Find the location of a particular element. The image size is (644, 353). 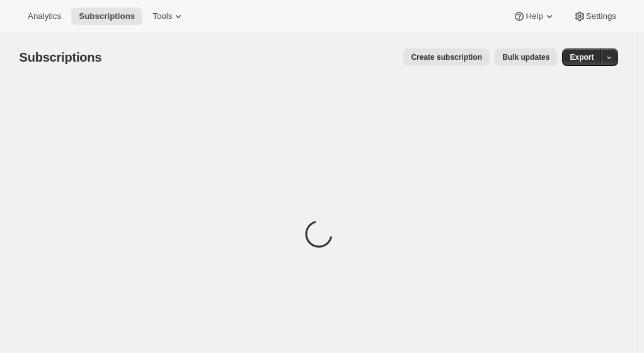

span: Help is located at coordinates (533, 17).